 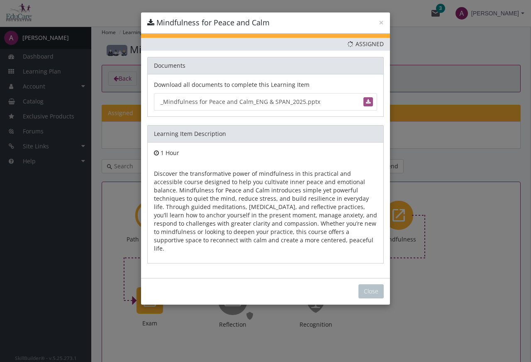 I want to click on button: Close, so click(x=371, y=291).